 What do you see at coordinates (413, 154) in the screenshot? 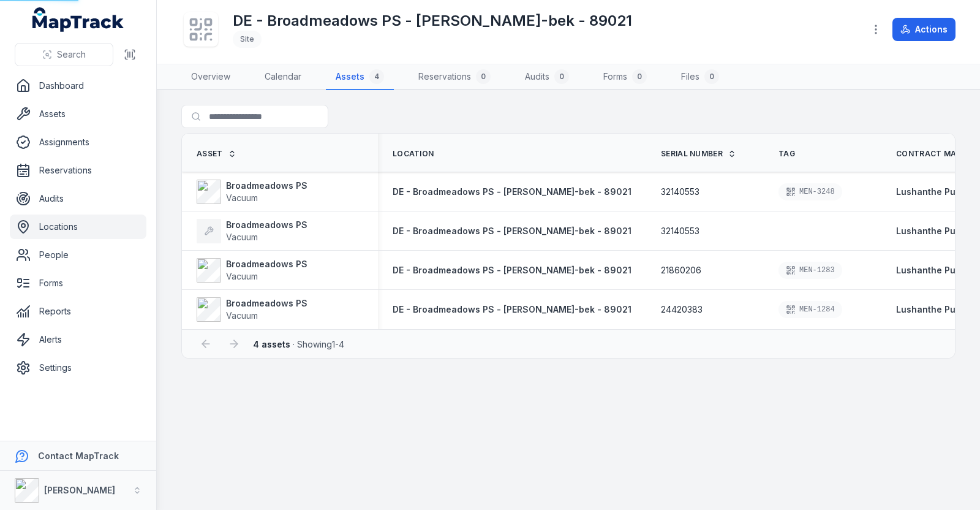
I see `span: Location` at bounding box center [413, 154].